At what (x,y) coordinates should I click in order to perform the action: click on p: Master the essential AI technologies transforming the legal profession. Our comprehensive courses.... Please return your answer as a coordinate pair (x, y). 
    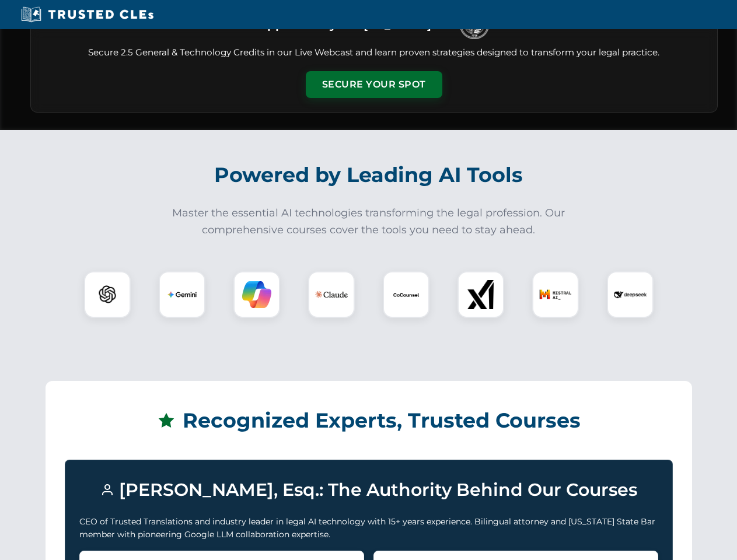
    Looking at the image, I should click on (369, 222).